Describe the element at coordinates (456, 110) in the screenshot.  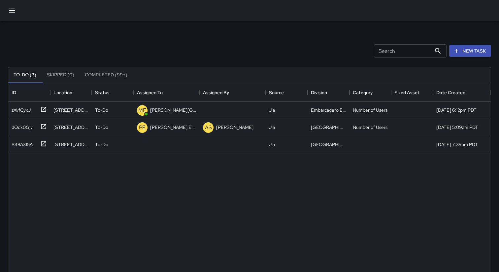
I see `div: 8/11/2025, 6:12pm PDT` at that location.